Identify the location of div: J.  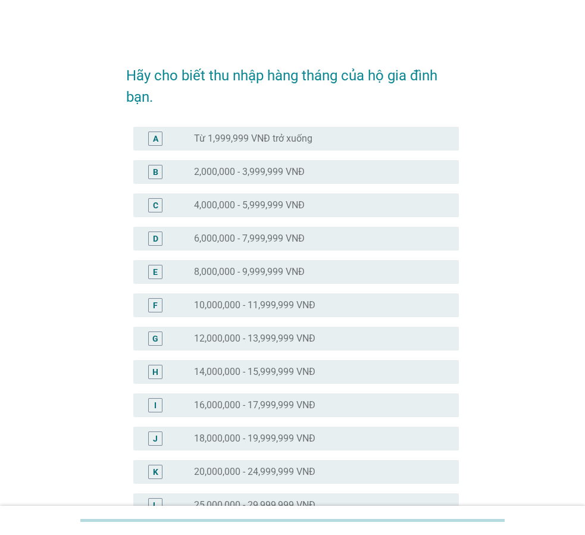
(155, 438).